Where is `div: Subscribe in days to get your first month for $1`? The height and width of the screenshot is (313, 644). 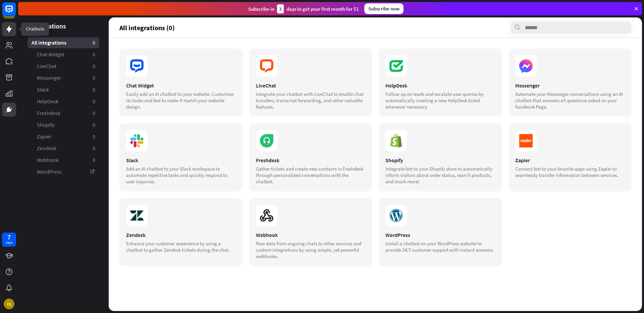 div: Subscribe in days to get your first month for $1 is located at coordinates (303, 9).